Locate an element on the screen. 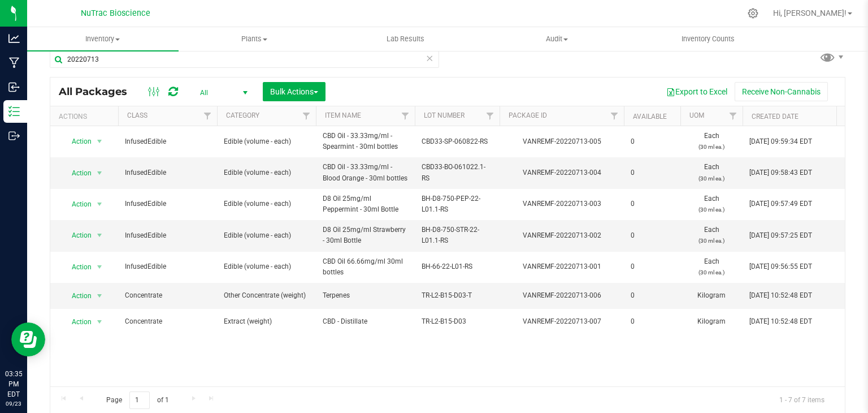 Image resolution: width=868 pixels, height=413 pixels. inline-svg: Inbound is located at coordinates (14, 87).